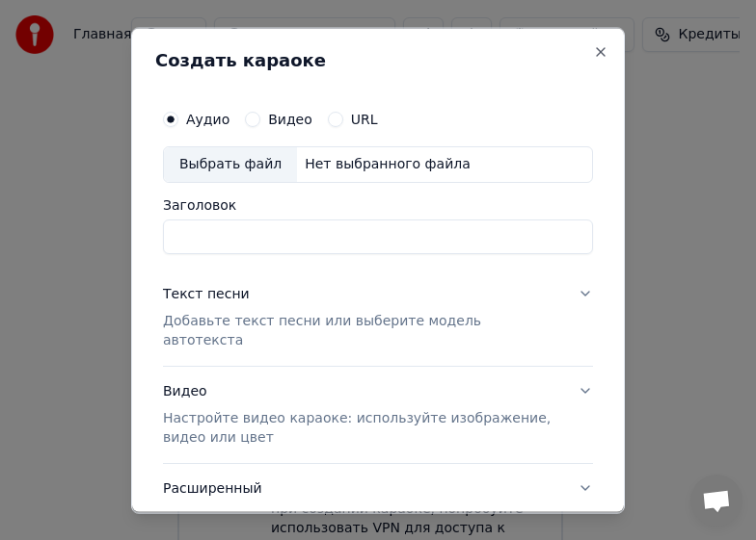 The width and height of the screenshot is (756, 540). What do you see at coordinates (363, 414) in the screenshot?
I see `div: Видео` at bounding box center [363, 414].